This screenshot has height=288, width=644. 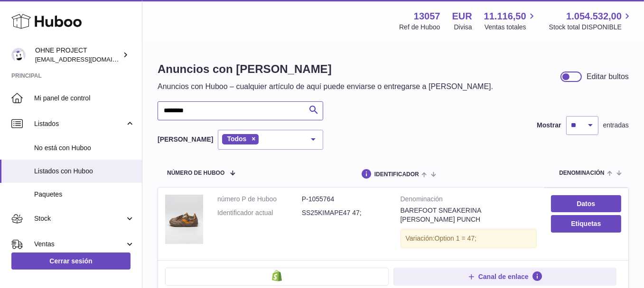 I want to click on span: identificador, so click(x=397, y=174).